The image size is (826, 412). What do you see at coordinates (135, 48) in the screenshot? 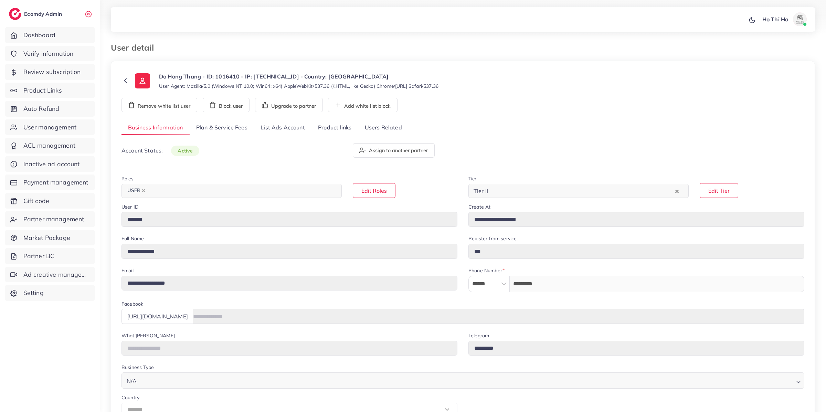
I see `h3: User detail` at bounding box center [135, 48].